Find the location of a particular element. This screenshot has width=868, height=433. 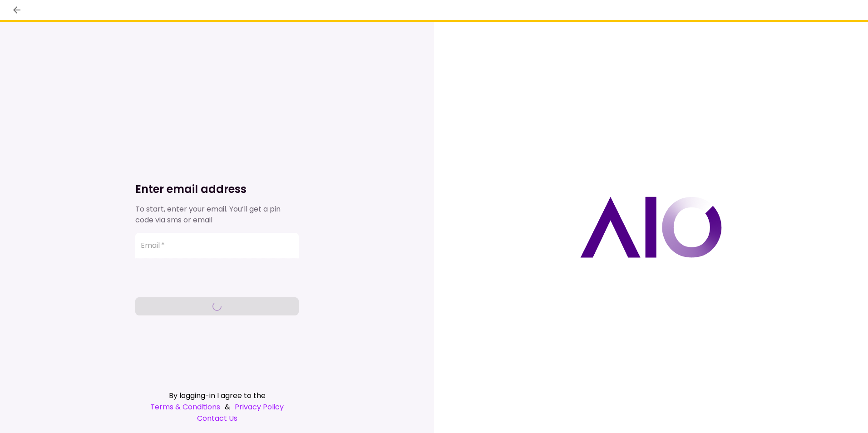

button: back is located at coordinates (17, 10).